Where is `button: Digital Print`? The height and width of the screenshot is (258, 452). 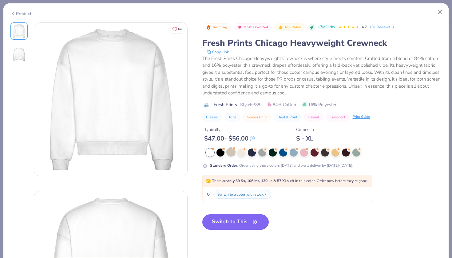
button: Digital Print is located at coordinates (287, 117).